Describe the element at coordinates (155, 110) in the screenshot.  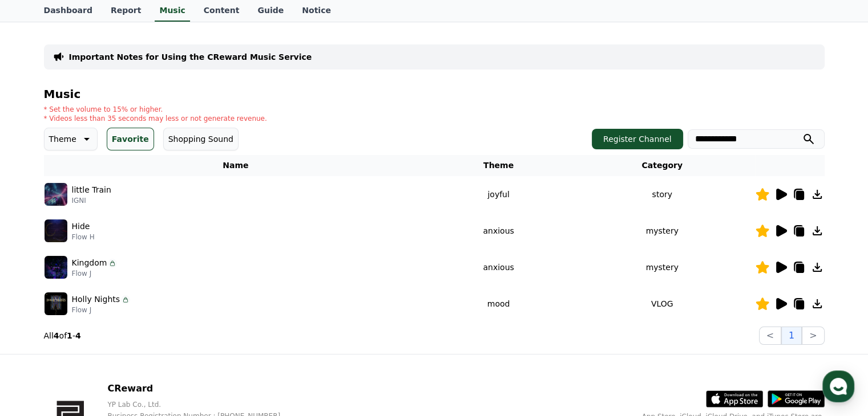
I see `p: * Set the volume to 15% or higher.` at that location.